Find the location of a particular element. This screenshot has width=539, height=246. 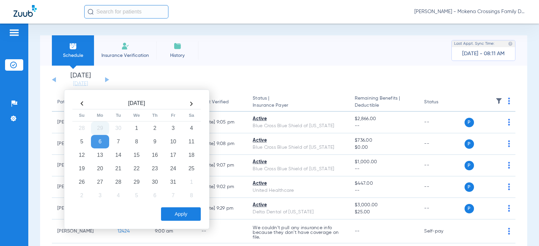

span: Insurance Verification is located at coordinates (125, 56).